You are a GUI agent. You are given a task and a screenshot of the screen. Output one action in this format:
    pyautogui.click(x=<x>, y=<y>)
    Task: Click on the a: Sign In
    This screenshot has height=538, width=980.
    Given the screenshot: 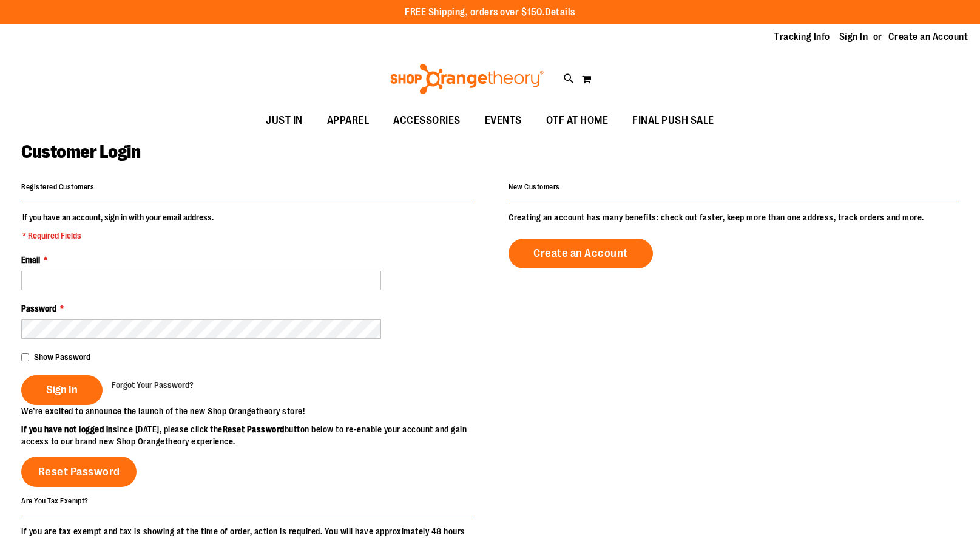 What is the action you would take?
    pyautogui.click(x=854, y=37)
    